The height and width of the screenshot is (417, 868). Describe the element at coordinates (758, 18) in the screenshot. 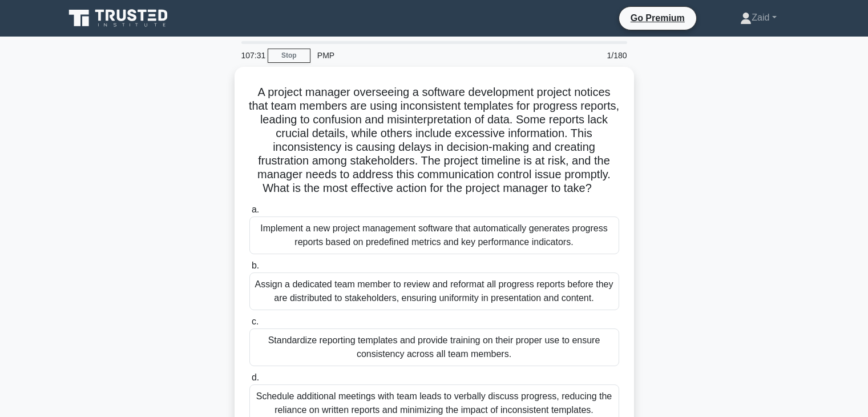

I see `a: Zaid` at that location.